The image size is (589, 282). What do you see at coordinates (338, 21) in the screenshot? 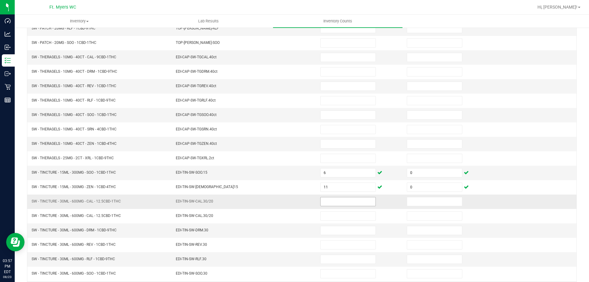
I see `span: Inventory Counts` at bounding box center [338, 21].